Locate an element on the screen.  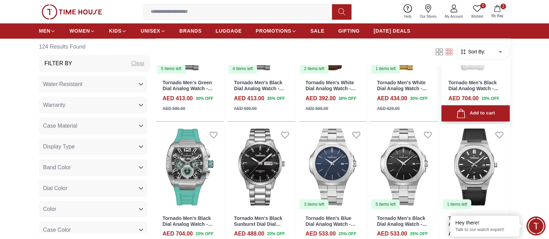
a: SALE is located at coordinates (317, 31).